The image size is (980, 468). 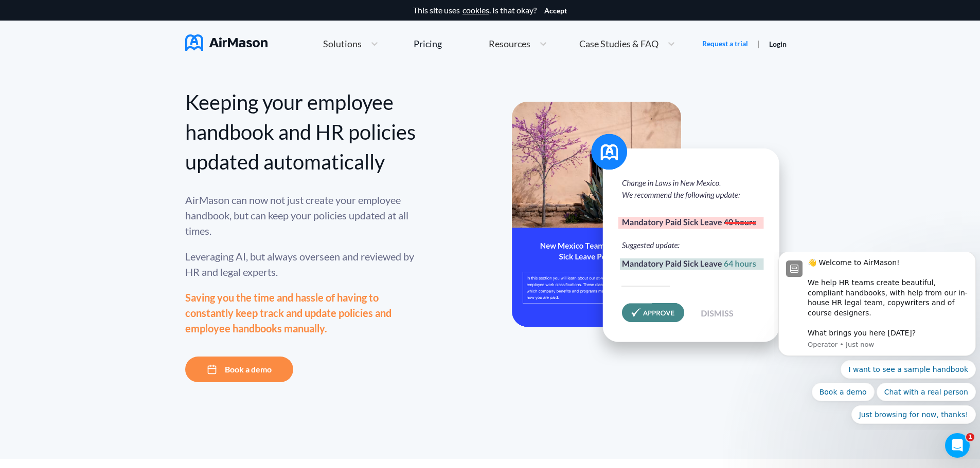 I want to click on p: Message from Operator, sent Just now, so click(x=114, y=92).